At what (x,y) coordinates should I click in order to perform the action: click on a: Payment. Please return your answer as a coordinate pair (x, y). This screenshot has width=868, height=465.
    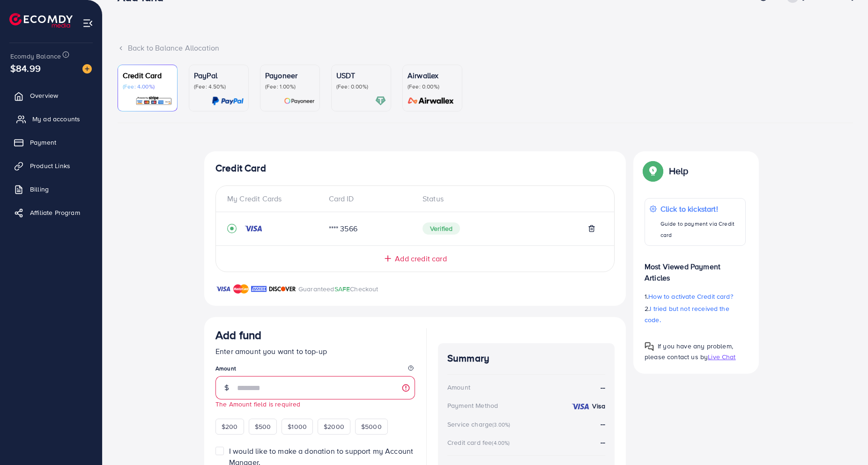
    Looking at the image, I should click on (51, 142).